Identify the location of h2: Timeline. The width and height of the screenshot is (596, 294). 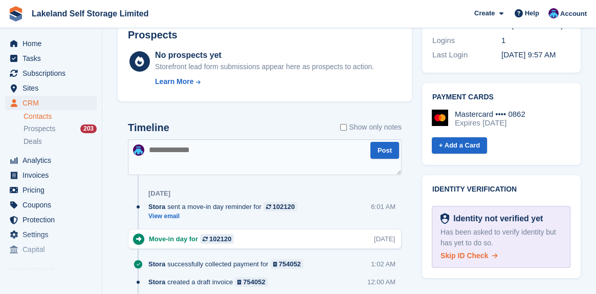
(148, 127).